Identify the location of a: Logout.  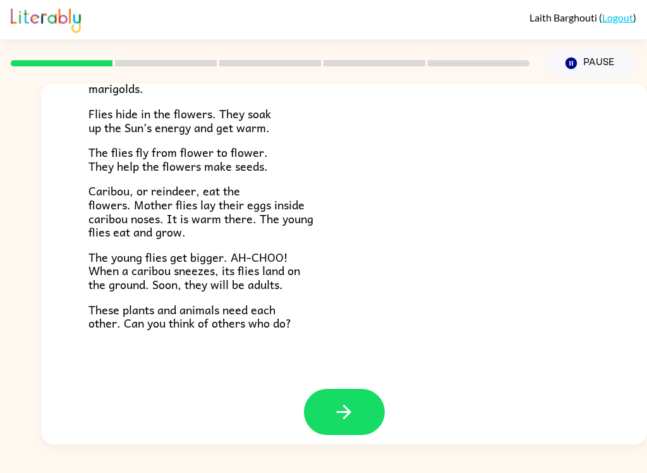
(617, 17).